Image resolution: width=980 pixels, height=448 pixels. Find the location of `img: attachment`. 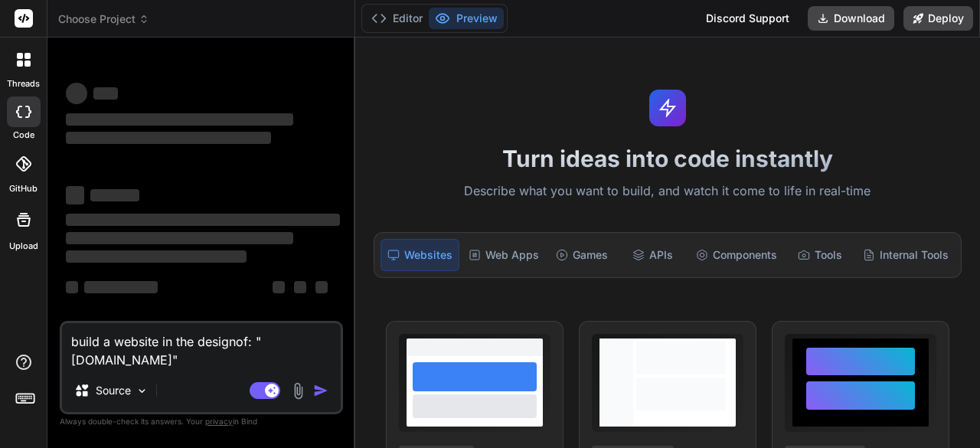

img: attachment is located at coordinates (298, 391).